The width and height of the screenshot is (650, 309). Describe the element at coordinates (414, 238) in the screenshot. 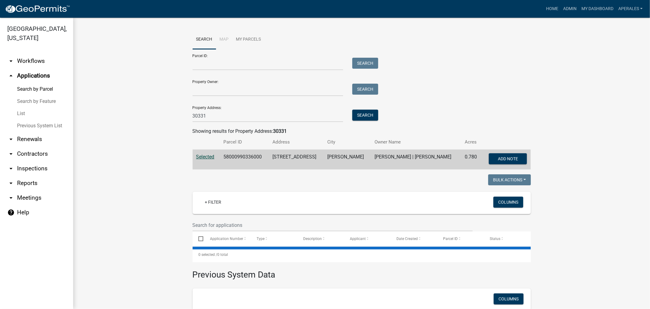

I see `datatable-header-cell: Date Created` at that location.